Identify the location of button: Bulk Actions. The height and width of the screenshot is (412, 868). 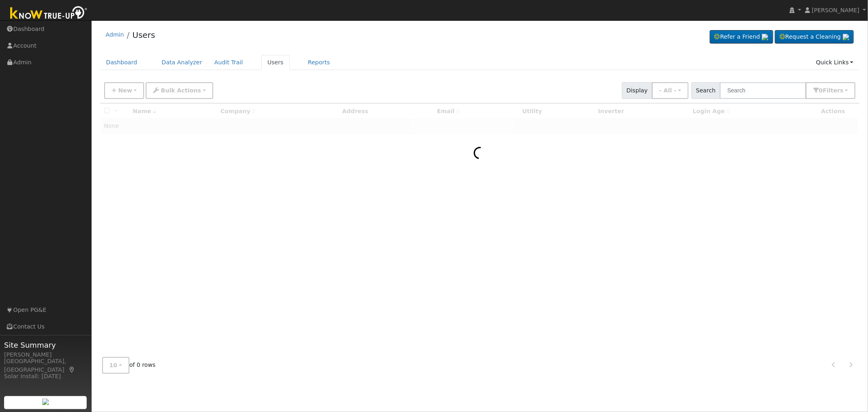
(179, 90).